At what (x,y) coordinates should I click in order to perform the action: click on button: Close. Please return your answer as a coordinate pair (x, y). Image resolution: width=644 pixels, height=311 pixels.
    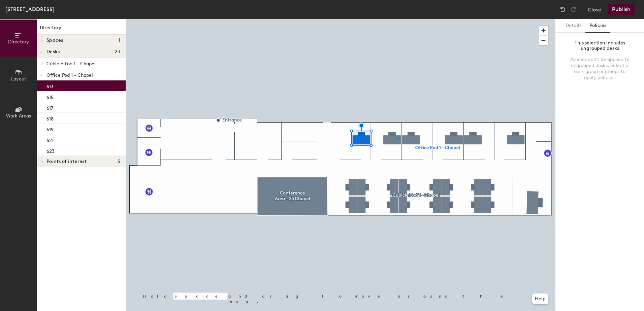
    Looking at the image, I should click on (594, 9).